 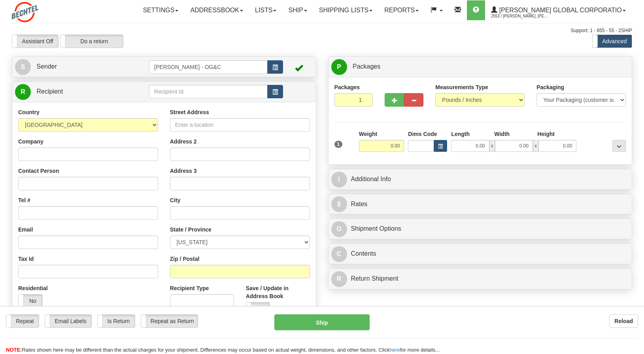 What do you see at coordinates (480, 279) in the screenshot?
I see `a: RReturn Shipment` at bounding box center [480, 279].